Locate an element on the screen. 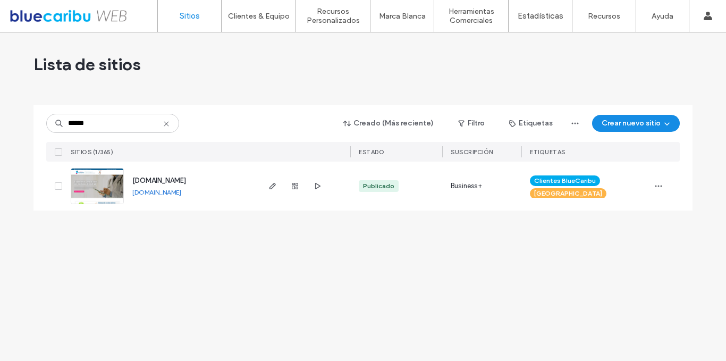 The image size is (726, 361). label: Herramientas Comerciales is located at coordinates (471, 16).